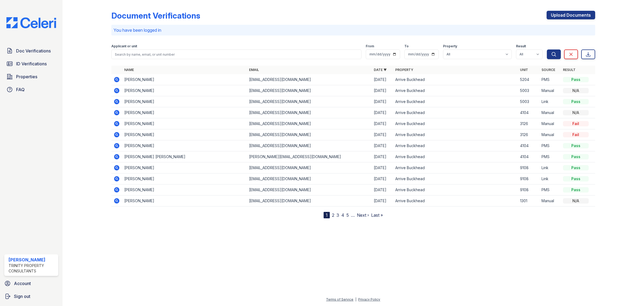 Image resolution: width=644 pixels, height=306 pixels. I want to click on span: Account, so click(23, 283).